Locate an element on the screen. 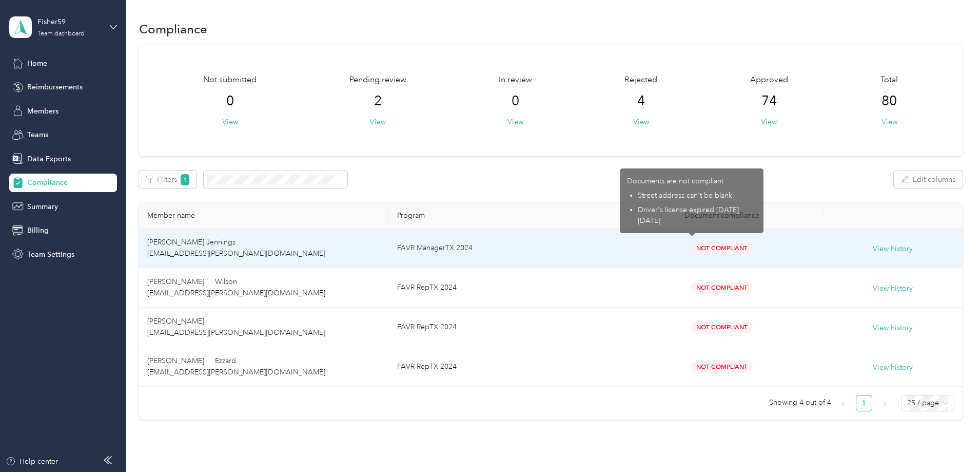 This screenshot has width=980, height=472. span: Summary is located at coordinates (42, 207).